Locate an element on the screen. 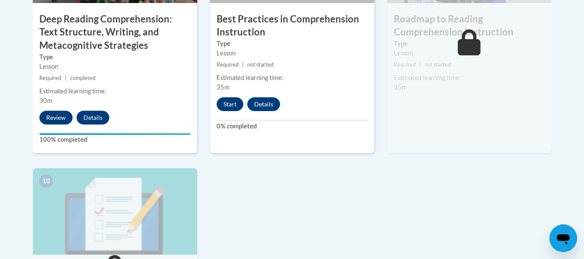 The width and height of the screenshot is (584, 259). h3: Best Practices in Comprehension Instruction is located at coordinates (292, 26).